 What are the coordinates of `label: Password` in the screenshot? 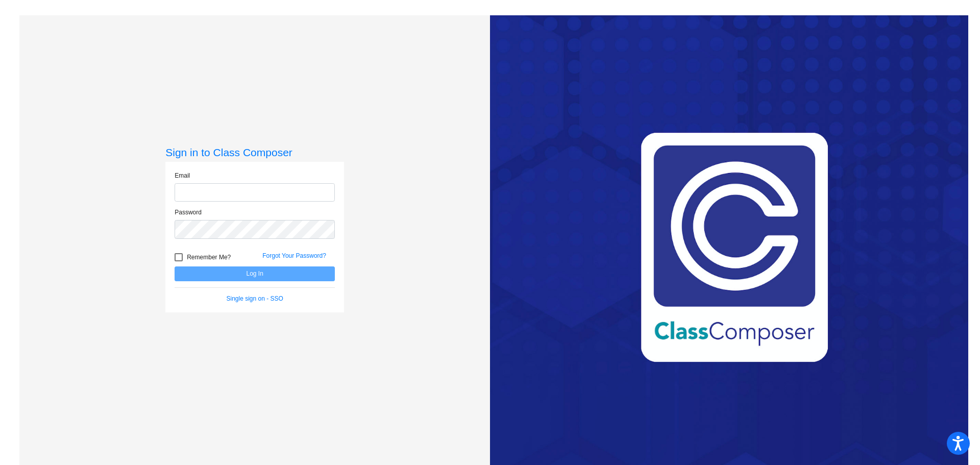 It's located at (188, 213).